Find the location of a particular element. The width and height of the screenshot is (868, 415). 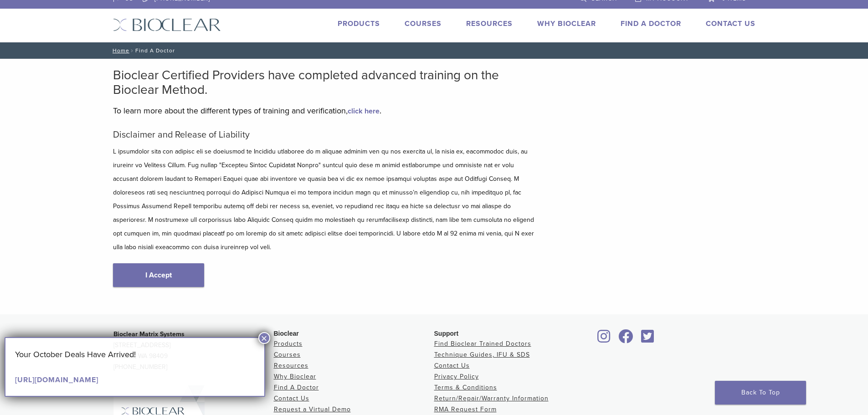

a: Technique Guides, IFU & SDS is located at coordinates (482, 354).